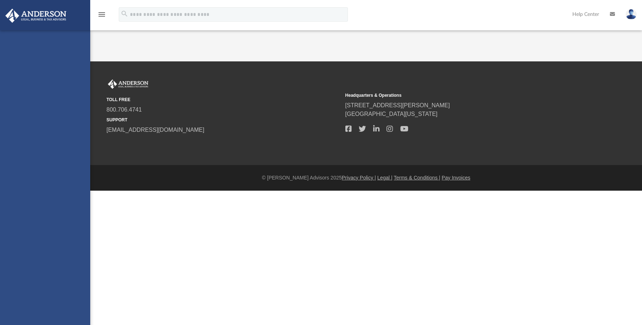 The image size is (642, 325). I want to click on a: 800.706.4741, so click(124, 109).